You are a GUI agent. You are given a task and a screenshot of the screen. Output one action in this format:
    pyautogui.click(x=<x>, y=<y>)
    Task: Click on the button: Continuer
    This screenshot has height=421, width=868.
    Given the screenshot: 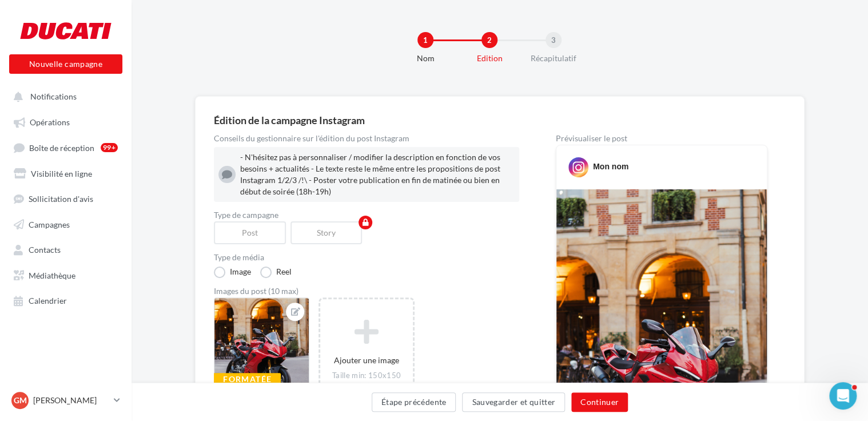 What is the action you would take?
    pyautogui.click(x=599, y=402)
    